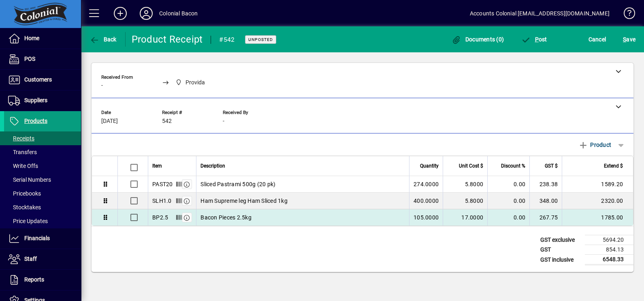 The image size is (644, 301). I want to click on span: ave, so click(629, 39).